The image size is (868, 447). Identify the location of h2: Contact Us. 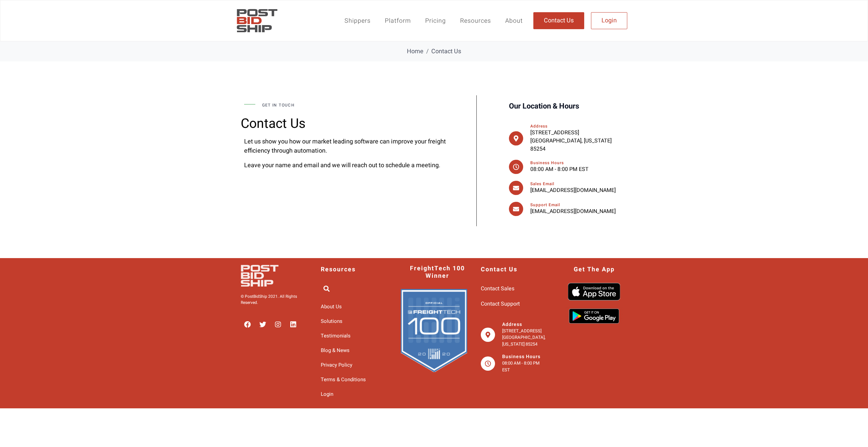
(345, 123).